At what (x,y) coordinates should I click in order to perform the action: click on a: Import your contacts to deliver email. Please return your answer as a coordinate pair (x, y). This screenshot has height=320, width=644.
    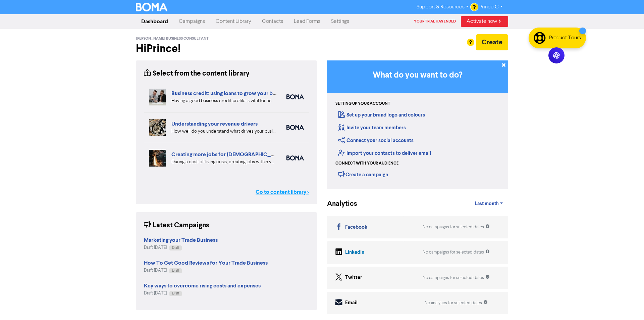
    Looking at the image, I should click on (384, 153).